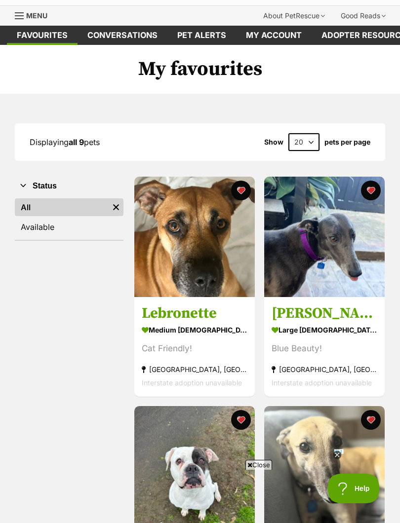 This screenshot has height=523, width=400. What do you see at coordinates (274, 142) in the screenshot?
I see `span: Show` at bounding box center [274, 142].